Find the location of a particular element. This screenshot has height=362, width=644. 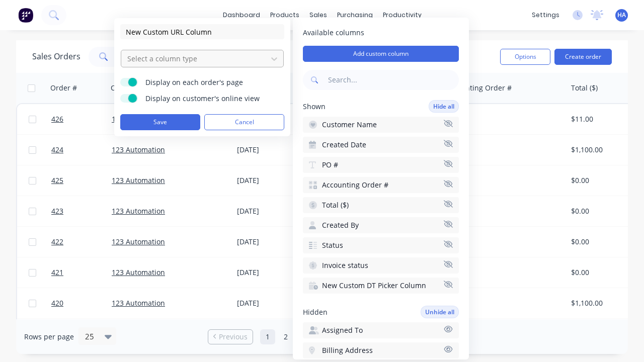

ul: Pagination is located at coordinates (322, 337).